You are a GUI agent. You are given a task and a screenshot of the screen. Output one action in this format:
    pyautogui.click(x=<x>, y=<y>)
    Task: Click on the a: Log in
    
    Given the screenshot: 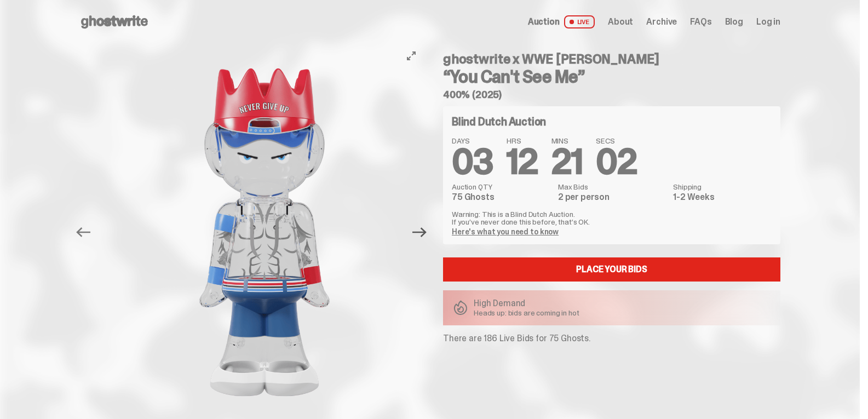 What is the action you would take?
    pyautogui.click(x=768, y=22)
    